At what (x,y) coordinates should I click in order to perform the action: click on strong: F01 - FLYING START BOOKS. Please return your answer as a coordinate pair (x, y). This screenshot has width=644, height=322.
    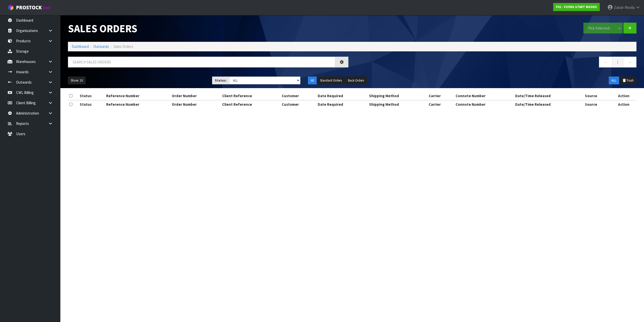
    Looking at the image, I should click on (576, 7).